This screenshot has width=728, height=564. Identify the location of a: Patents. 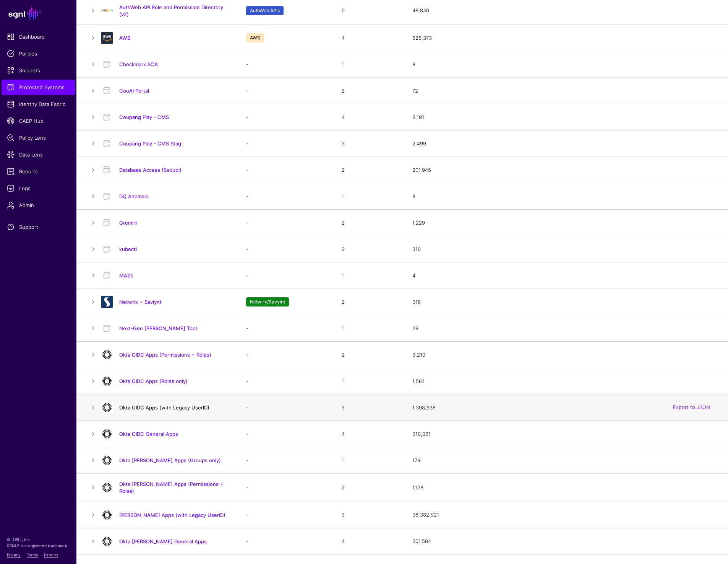
(51, 555).